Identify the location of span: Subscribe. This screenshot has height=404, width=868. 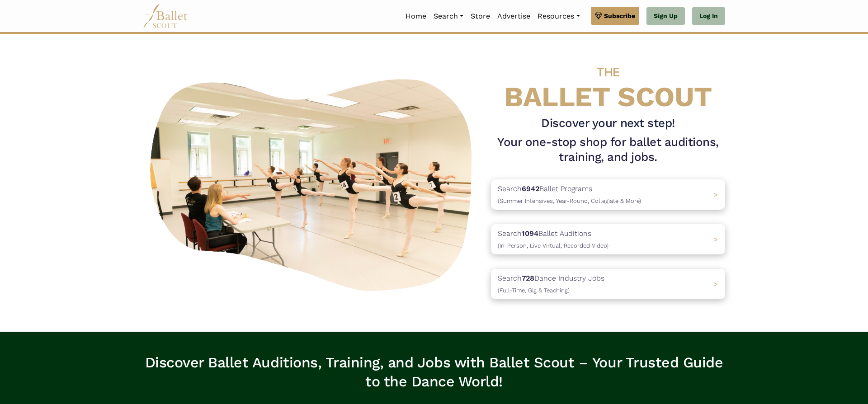
(620, 16).